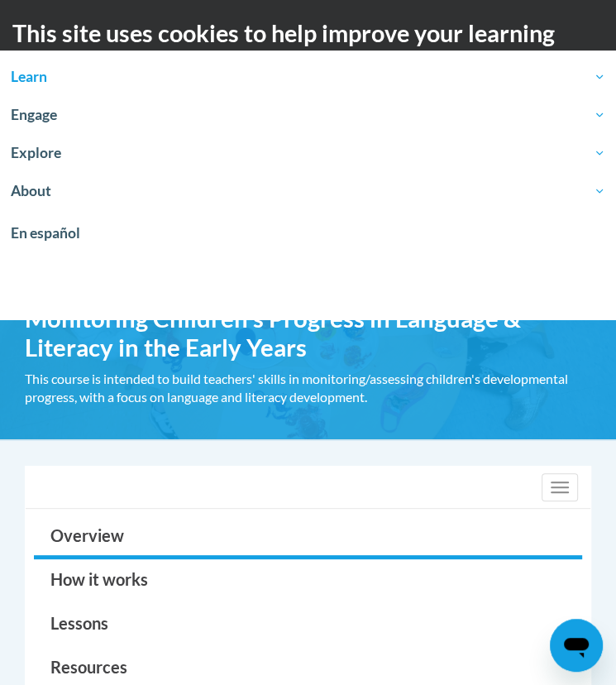 The width and height of the screenshot is (616, 685). I want to click on div: Main menu, so click(583, 200).